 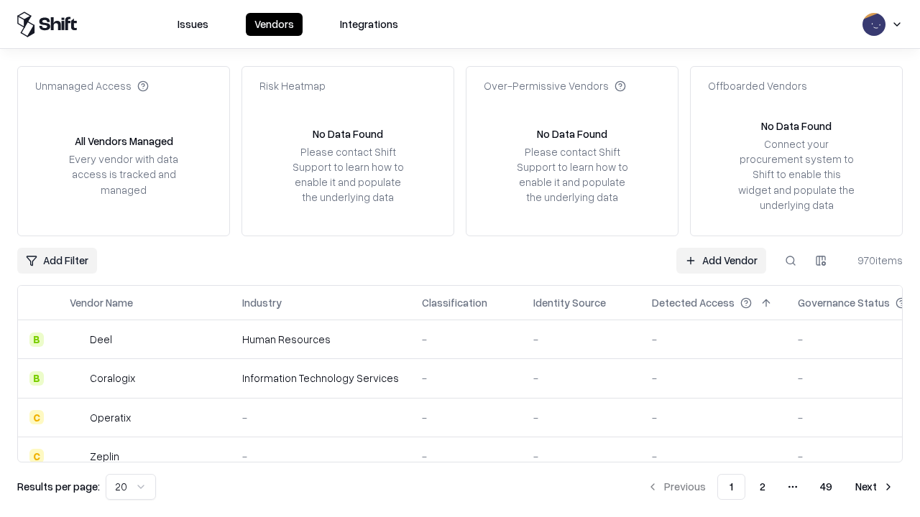 I want to click on button: Add Filter, so click(x=57, y=261).